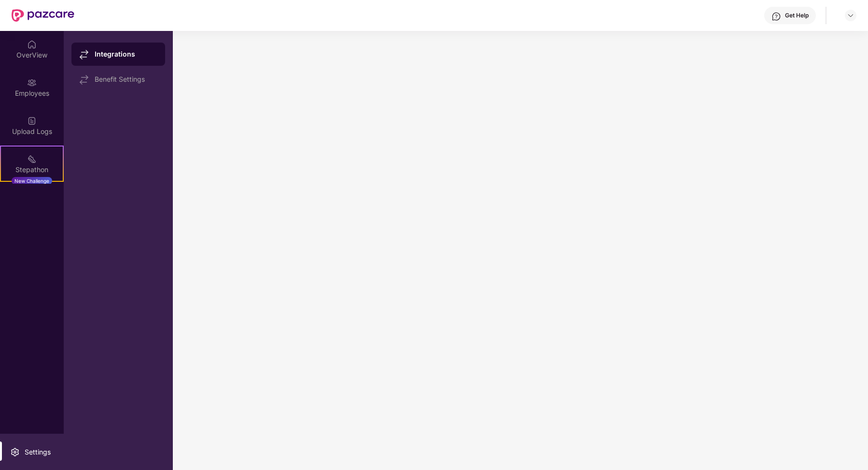 Image resolution: width=868 pixels, height=470 pixels. I want to click on img: svg+xml;base64,PHN2ZyBpZD0iSGVscC0zMngzMiIgeG1sbnM9Imh0dHA6Ly93d3cudzMub3JnLzIwMDAvc3ZnIiB3aWR0aD..., so click(776, 17).